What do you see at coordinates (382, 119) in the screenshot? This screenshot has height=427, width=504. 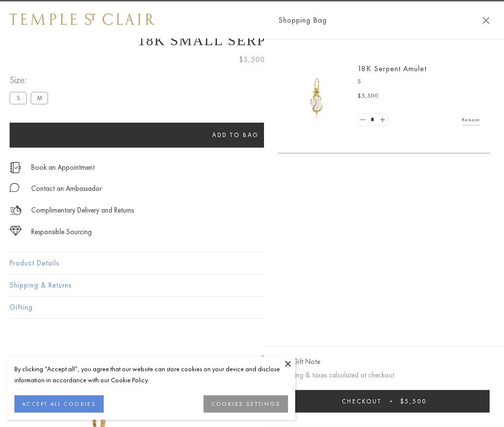 I see `a: Set quantity to 2` at bounding box center [382, 119].